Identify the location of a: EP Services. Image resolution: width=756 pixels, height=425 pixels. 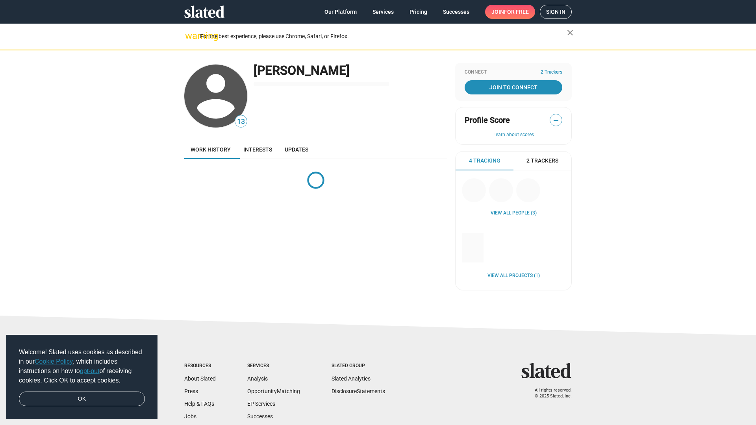
(261, 404).